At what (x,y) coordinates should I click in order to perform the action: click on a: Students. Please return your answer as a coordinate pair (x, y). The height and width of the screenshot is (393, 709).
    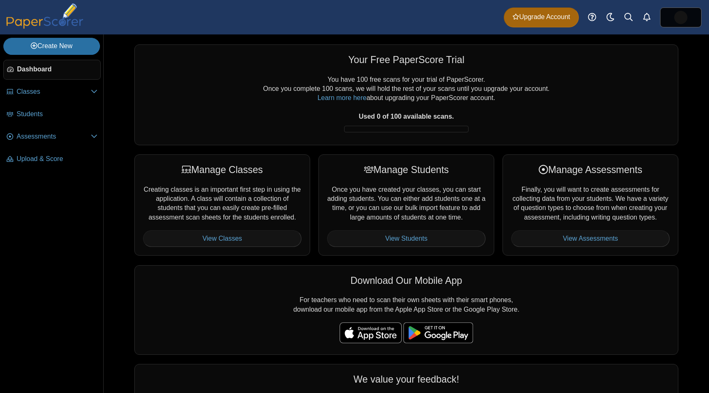
    Looking at the image, I should click on (52, 114).